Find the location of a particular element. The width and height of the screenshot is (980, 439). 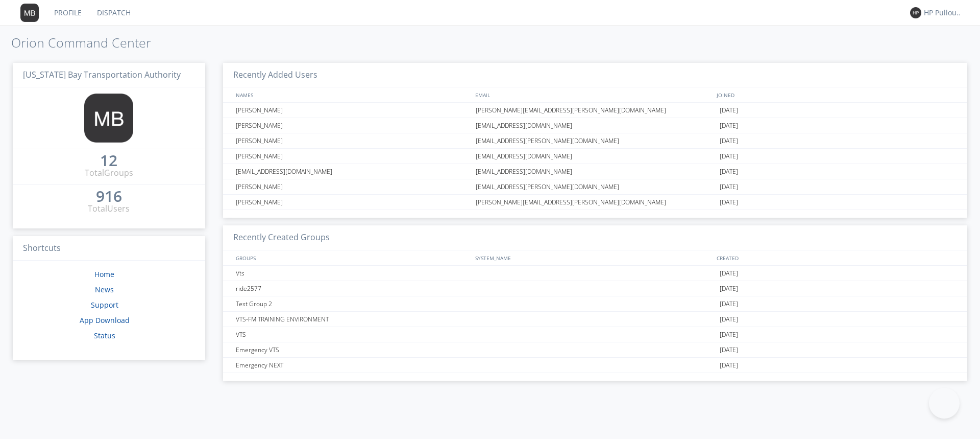

a: 916 is located at coordinates (109, 197).